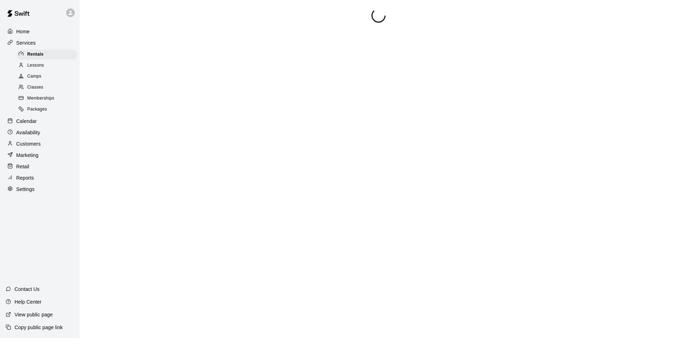 This screenshot has width=677, height=338. Describe the element at coordinates (41, 98) in the screenshot. I see `span: Memberships` at that location.